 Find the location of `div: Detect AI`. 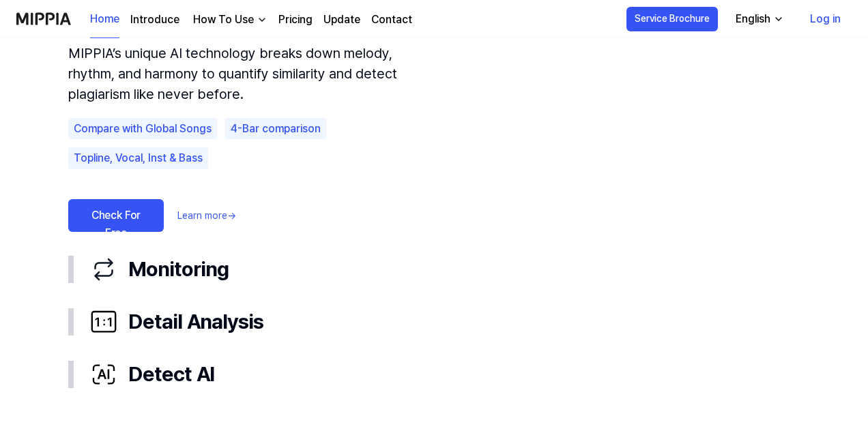

div: Detect AI is located at coordinates (445, 374).